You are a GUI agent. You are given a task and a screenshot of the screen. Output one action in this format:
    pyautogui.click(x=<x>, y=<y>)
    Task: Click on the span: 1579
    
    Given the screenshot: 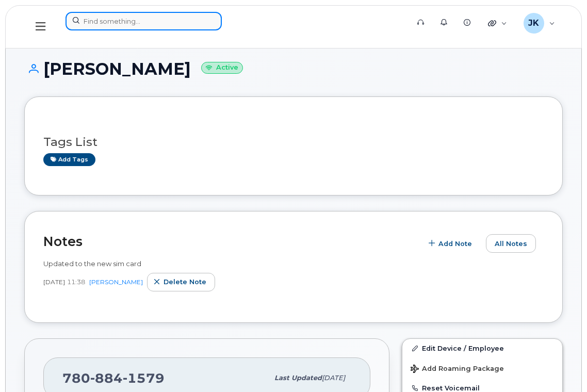 What is the action you would take?
    pyautogui.click(x=143, y=378)
    